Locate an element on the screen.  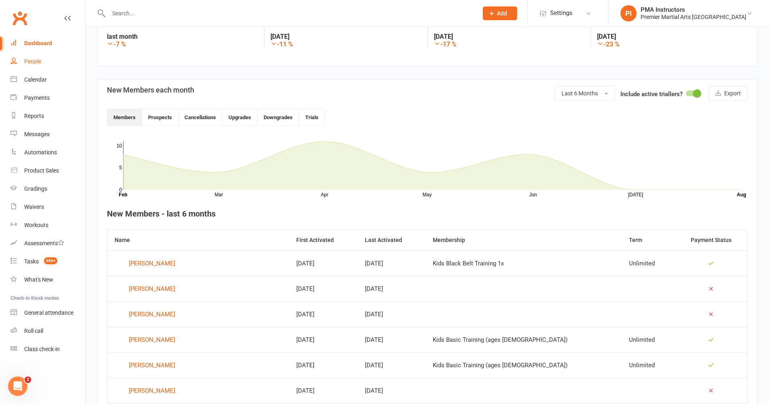
a: General attendance kiosk mode is located at coordinates (48, 313).